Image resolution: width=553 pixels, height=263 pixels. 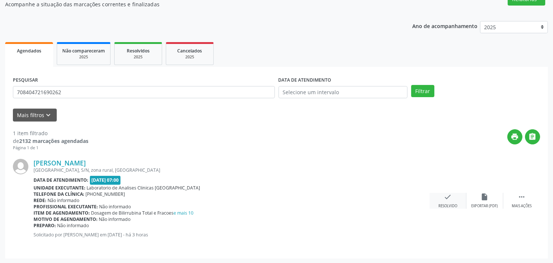 I want to click on p: Ano de acompanhamento, so click(x=445, y=25).